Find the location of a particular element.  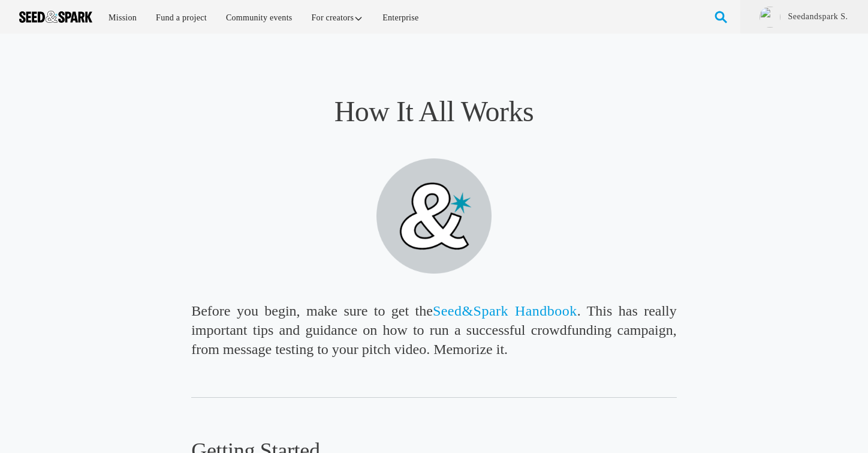

img: how to is located at coordinates (434, 216).